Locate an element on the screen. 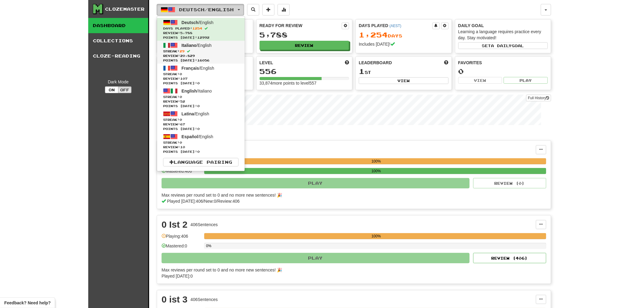 The width and height of the screenshot is (644, 308). div: 0 Ist 2 is located at coordinates (175, 225).